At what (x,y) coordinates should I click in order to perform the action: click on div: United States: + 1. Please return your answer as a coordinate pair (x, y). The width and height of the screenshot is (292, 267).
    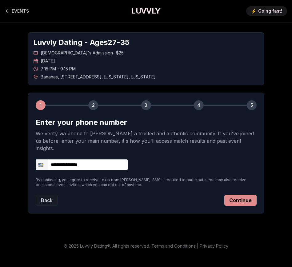
    Looking at the image, I should click on (42, 165).